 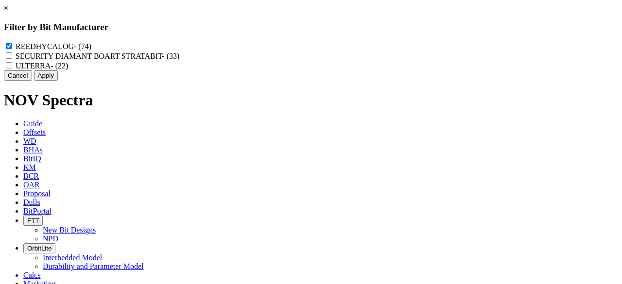 What do you see at coordinates (32, 185) in the screenshot?
I see `span: OAR` at bounding box center [32, 185].